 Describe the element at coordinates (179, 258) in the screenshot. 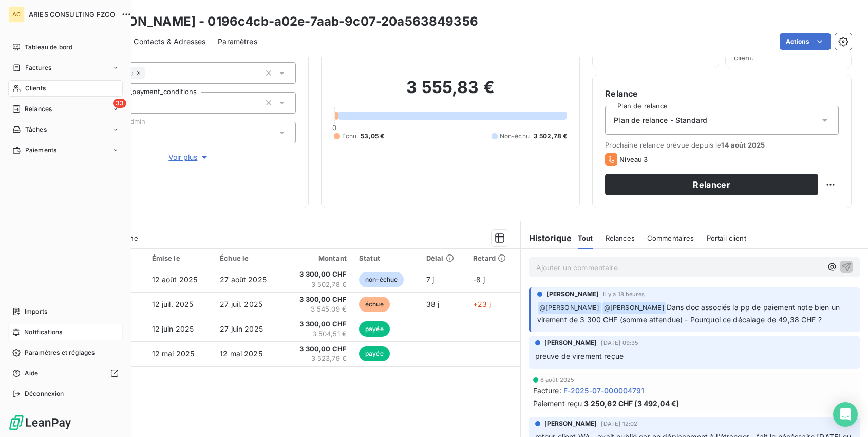

I see `div: Émise le` at that location.